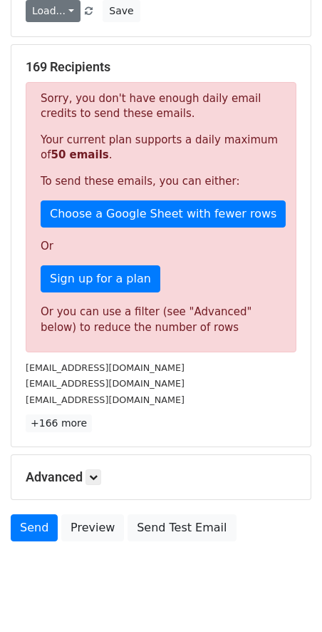  Describe the element at coordinates (79, 155) in the screenshot. I see `strong: 50 emails` at that location.